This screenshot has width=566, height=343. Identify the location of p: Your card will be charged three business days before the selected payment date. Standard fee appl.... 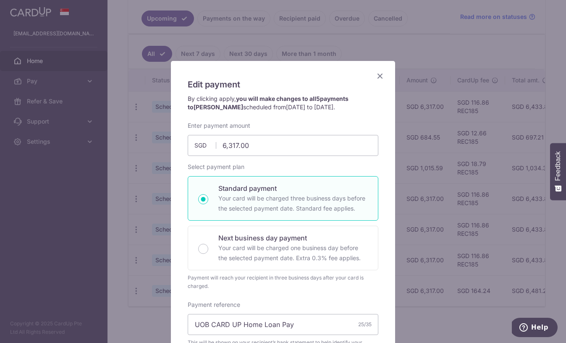
(293, 203).